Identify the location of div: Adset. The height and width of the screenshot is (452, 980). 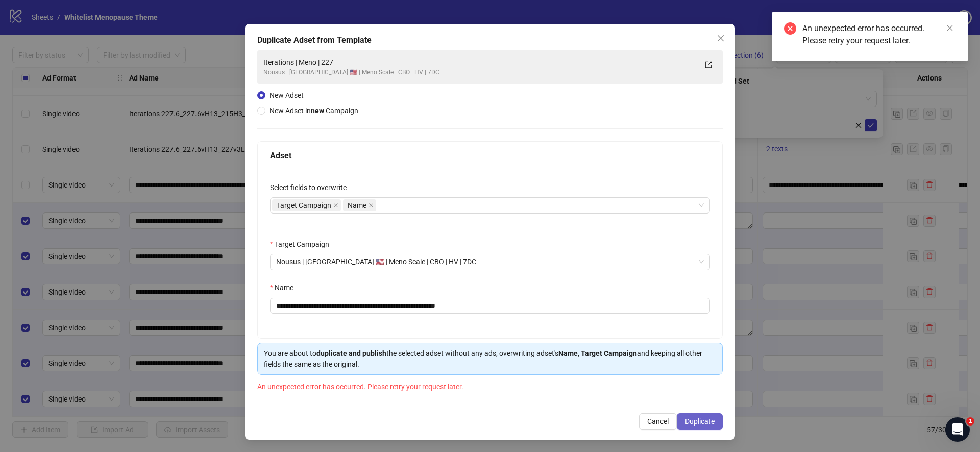
(490, 155).